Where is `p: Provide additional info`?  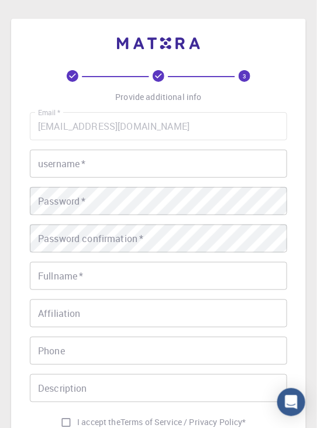 p: Provide additional info is located at coordinates (158, 97).